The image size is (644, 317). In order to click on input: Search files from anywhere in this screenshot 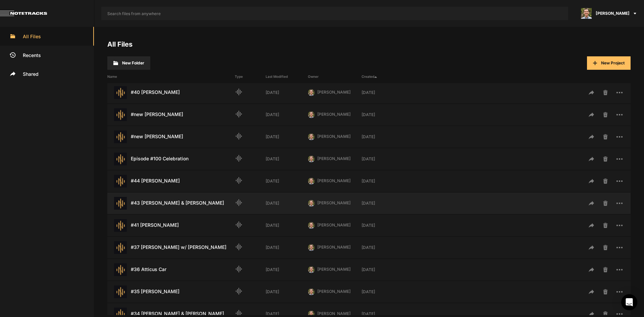, I will do `click(335, 14)`.